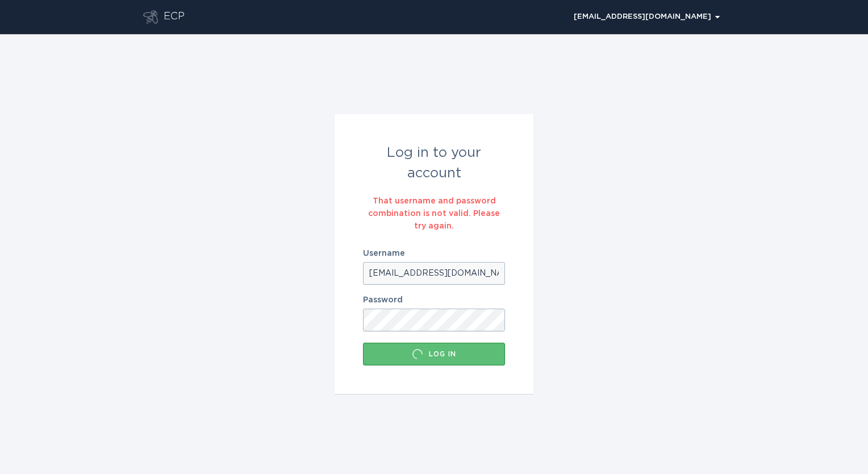 The height and width of the screenshot is (474, 868). Describe the element at coordinates (647, 17) in the screenshot. I see `div: Popover menu` at that location.